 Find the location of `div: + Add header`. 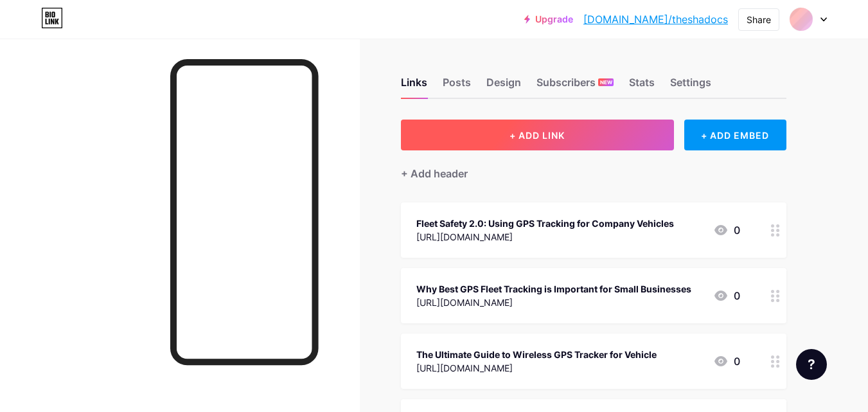

div: + Add header is located at coordinates (434, 174).